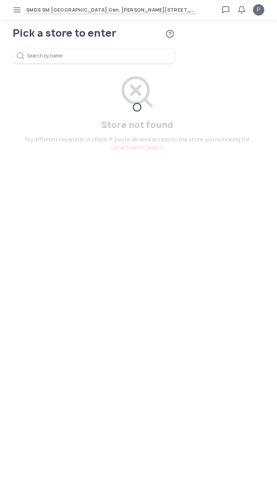 The image size is (277, 481). I want to click on h1: Pick a store to enter, so click(83, 33).